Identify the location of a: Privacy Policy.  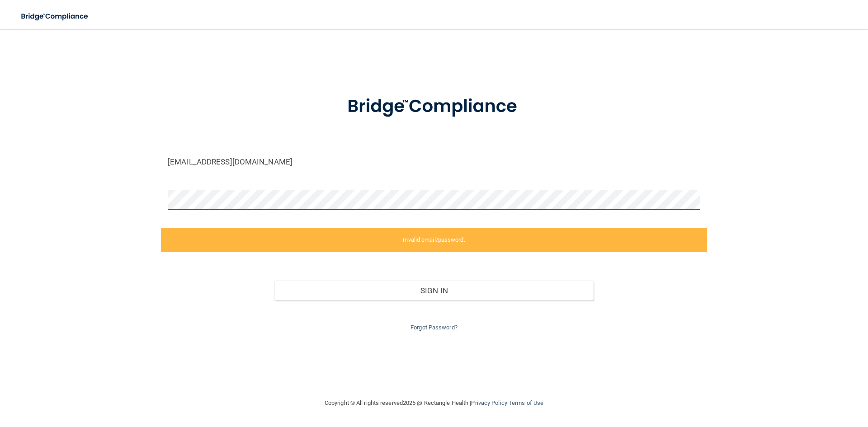
(489, 402).